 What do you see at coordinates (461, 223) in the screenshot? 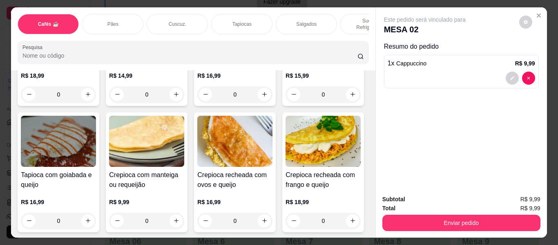
I see `button: Enviar pedido` at bounding box center [461, 223].